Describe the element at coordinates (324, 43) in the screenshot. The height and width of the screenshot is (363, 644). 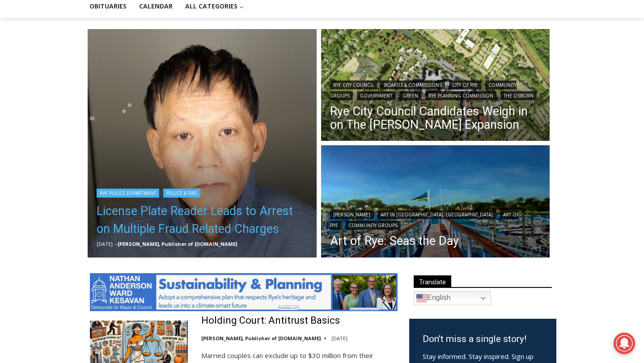
I see `div: "I learned about the history of a place I’d honestly never considered even as a resident of [GEOG...` at that location.